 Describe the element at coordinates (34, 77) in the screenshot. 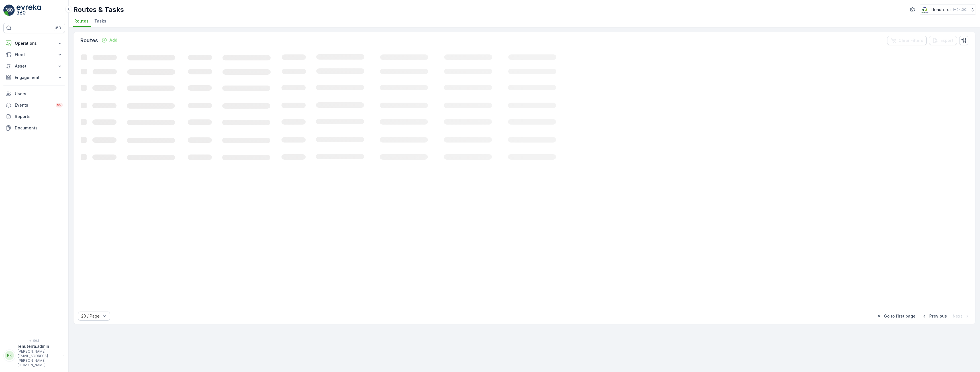

I see `p: Engagement` at that location.